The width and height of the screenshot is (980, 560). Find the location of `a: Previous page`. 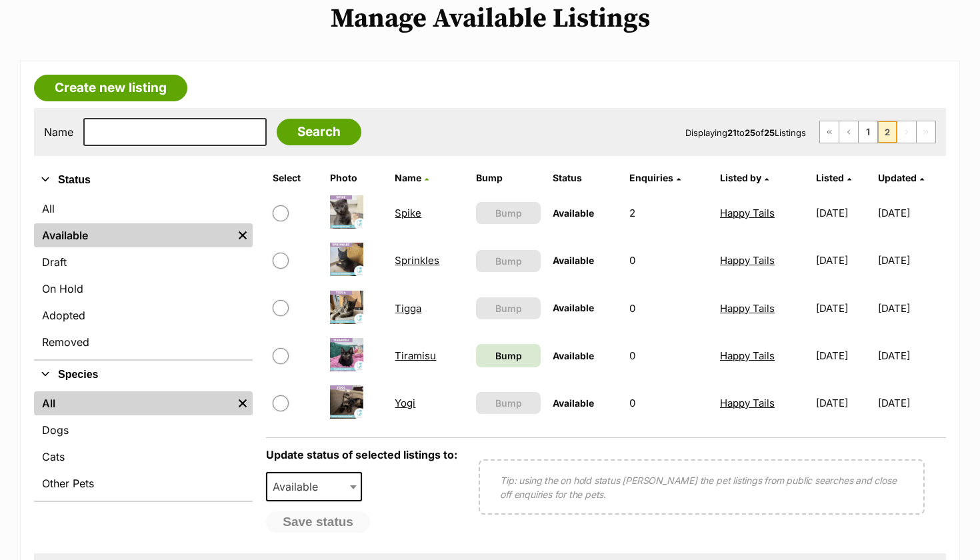

a: Previous page is located at coordinates (849, 132).